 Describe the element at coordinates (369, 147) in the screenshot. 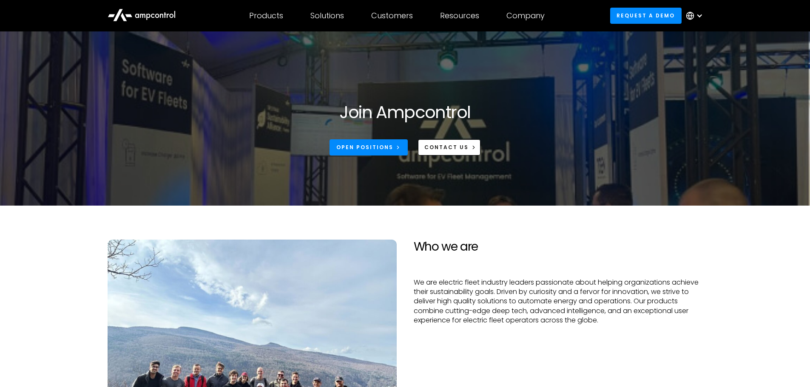

I see `a: Open Positions` at that location.